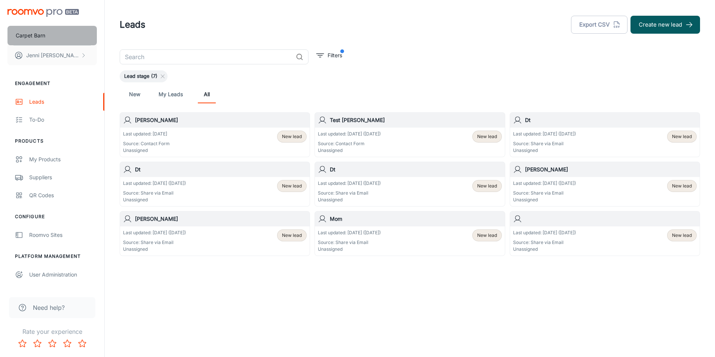  I want to click on div: QR Codes, so click(63, 195).